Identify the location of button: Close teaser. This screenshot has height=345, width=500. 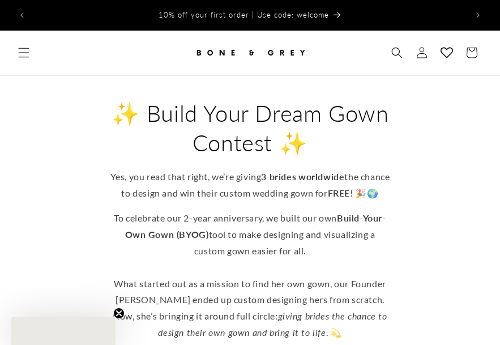
(119, 313).